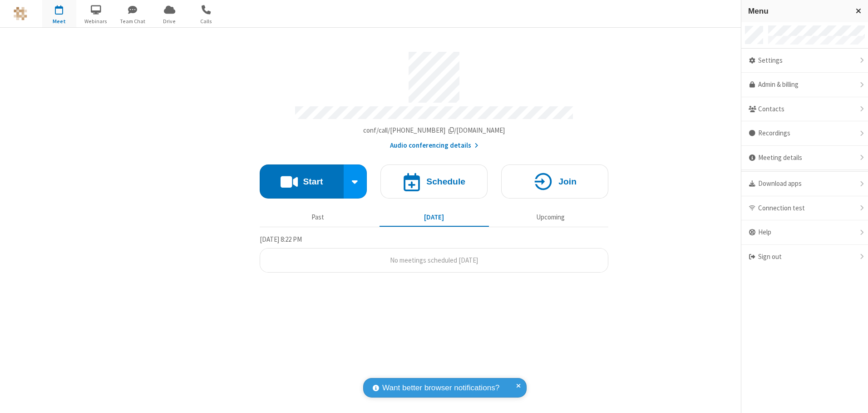  What do you see at coordinates (301, 181) in the screenshot?
I see `button: Start` at bounding box center [301, 181].